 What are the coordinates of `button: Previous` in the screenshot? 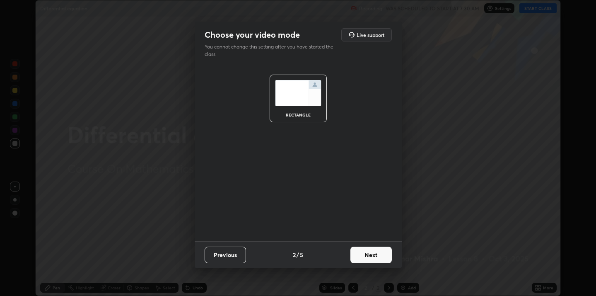 It's located at (225, 255).